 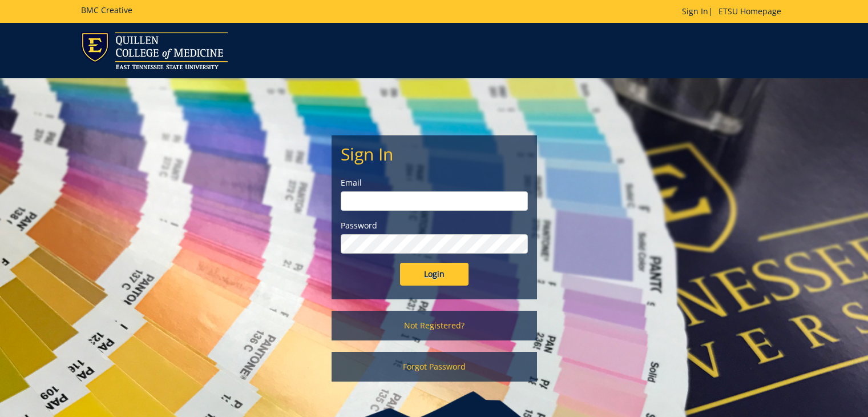 I want to click on a: Sign In, so click(x=695, y=11).